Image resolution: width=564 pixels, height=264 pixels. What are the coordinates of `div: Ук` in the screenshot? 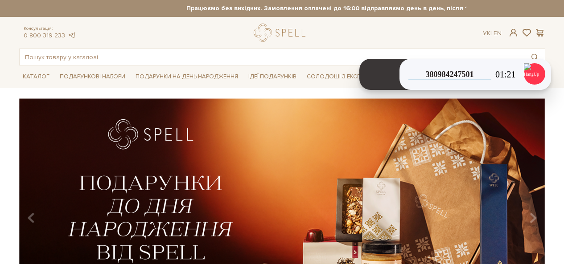 It's located at (492, 33).